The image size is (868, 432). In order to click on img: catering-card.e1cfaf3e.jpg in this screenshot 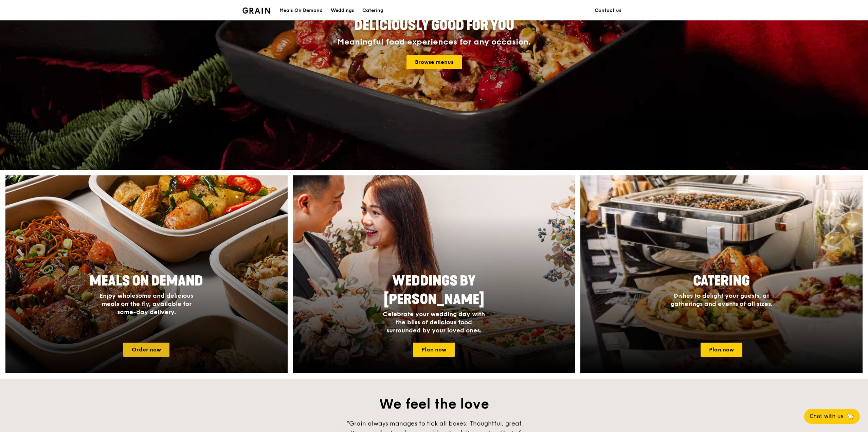, I will do `click(721, 274)`.